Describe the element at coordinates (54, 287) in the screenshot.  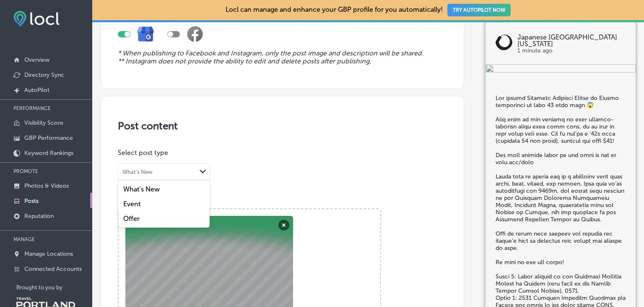
I see `p: Brought to you by` at that location.